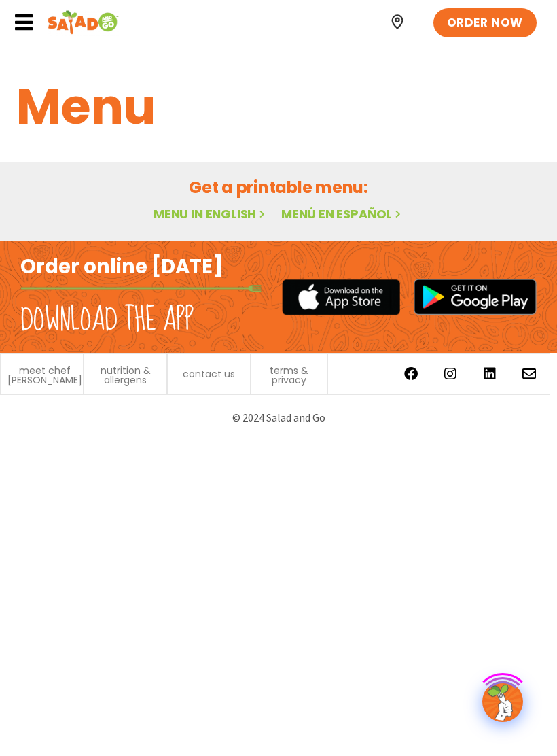 The height and width of the screenshot is (756, 557). What do you see at coordinates (485, 23) in the screenshot?
I see `span: ORDER NOW` at bounding box center [485, 23].